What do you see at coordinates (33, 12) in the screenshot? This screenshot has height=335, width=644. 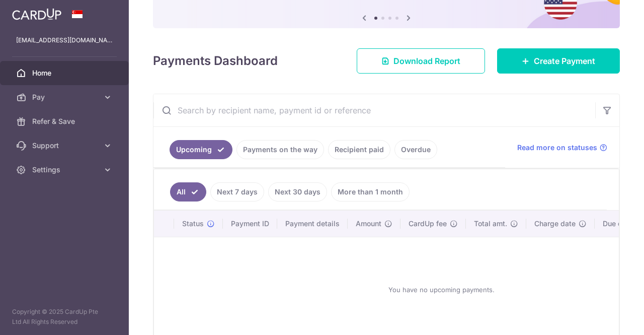 I see `span: Help` at bounding box center [33, 12].